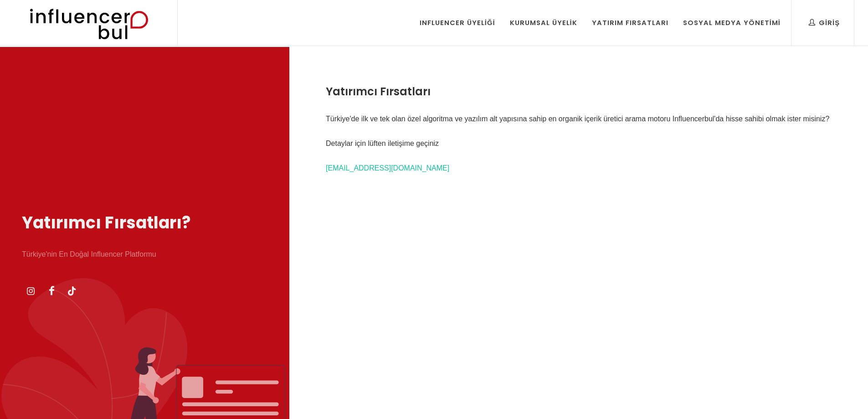 This screenshot has width=868, height=419. Describe the element at coordinates (732, 23) in the screenshot. I see `div: Sosyal Medya Yönetimi` at that location.